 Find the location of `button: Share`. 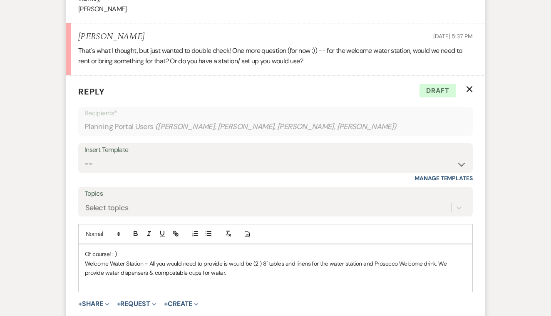

button: Share is located at coordinates (94, 304).